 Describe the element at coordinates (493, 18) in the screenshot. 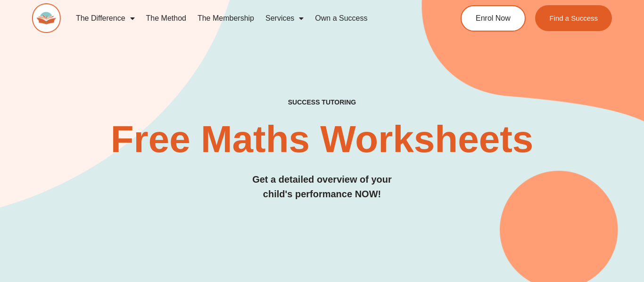

I see `span: Enrol Now` at that location.